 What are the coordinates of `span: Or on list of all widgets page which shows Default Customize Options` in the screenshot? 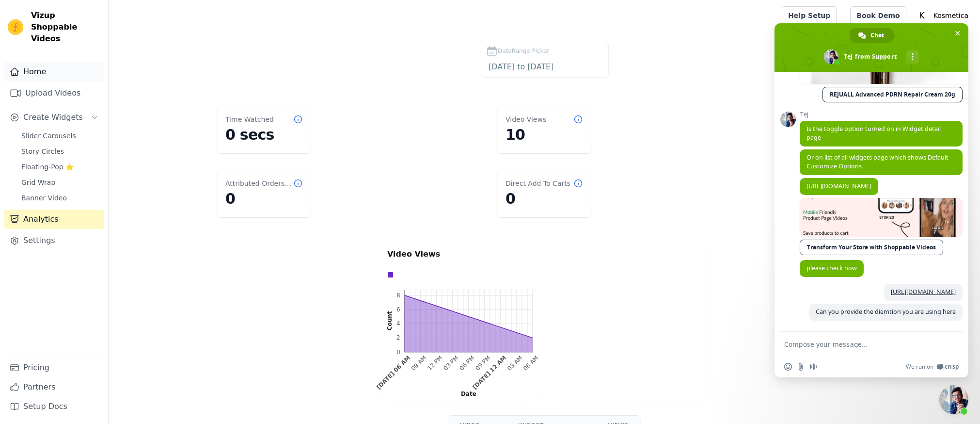 It's located at (877, 162).